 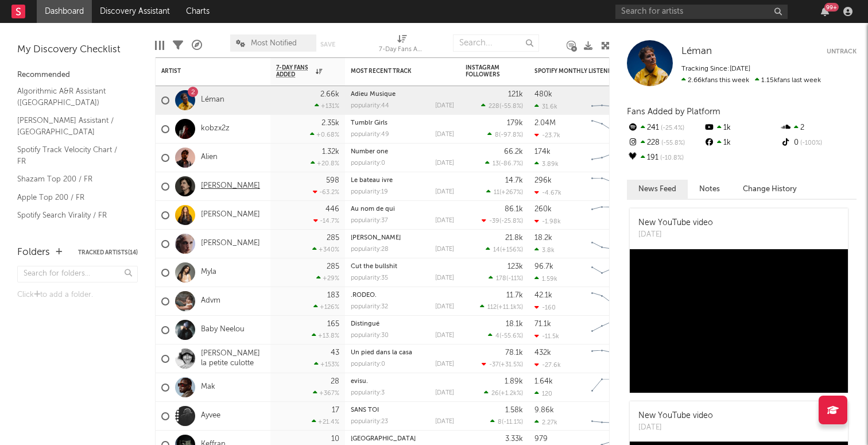 I want to click on div: 2.66k, so click(x=329, y=94).